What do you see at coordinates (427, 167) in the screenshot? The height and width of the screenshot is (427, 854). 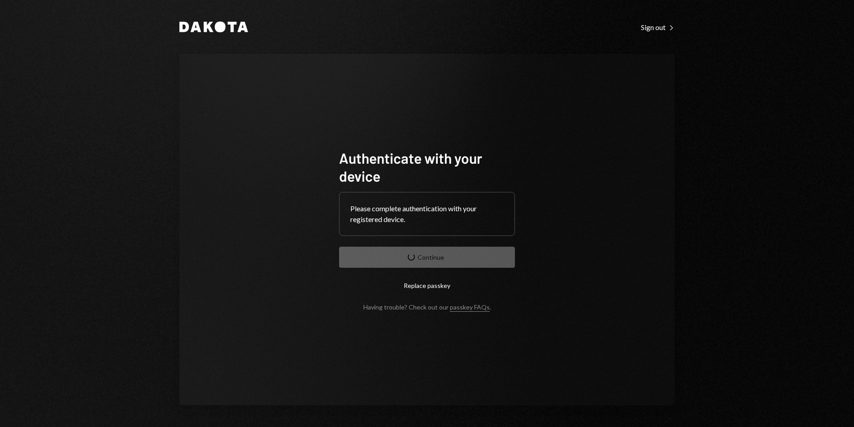 I see `h1: Authenticate with your device` at bounding box center [427, 167].